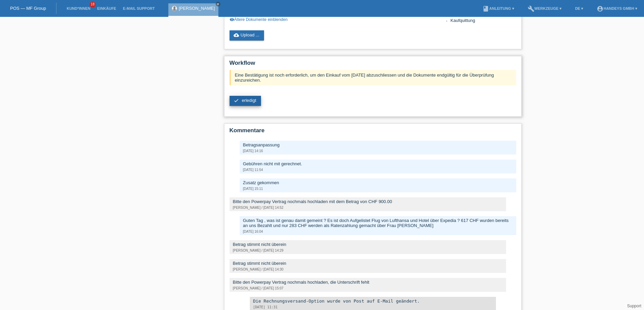  Describe the element at coordinates (93, 5) in the screenshot. I see `span: 18` at that location.